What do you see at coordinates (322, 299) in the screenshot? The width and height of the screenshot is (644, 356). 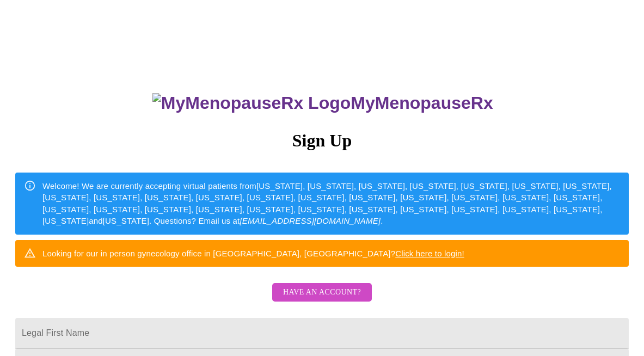 I see `a: Have an account?` at bounding box center [322, 299].